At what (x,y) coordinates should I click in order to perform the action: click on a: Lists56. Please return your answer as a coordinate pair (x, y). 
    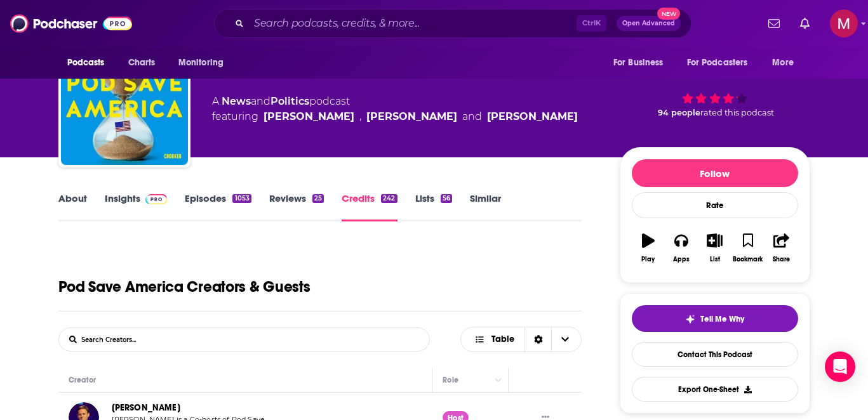
    Looking at the image, I should click on (434, 207).